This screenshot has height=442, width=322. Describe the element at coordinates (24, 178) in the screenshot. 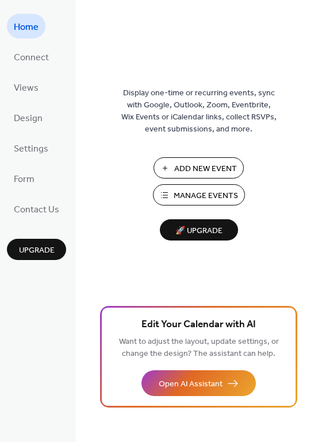

I see `a: Form` at that location.